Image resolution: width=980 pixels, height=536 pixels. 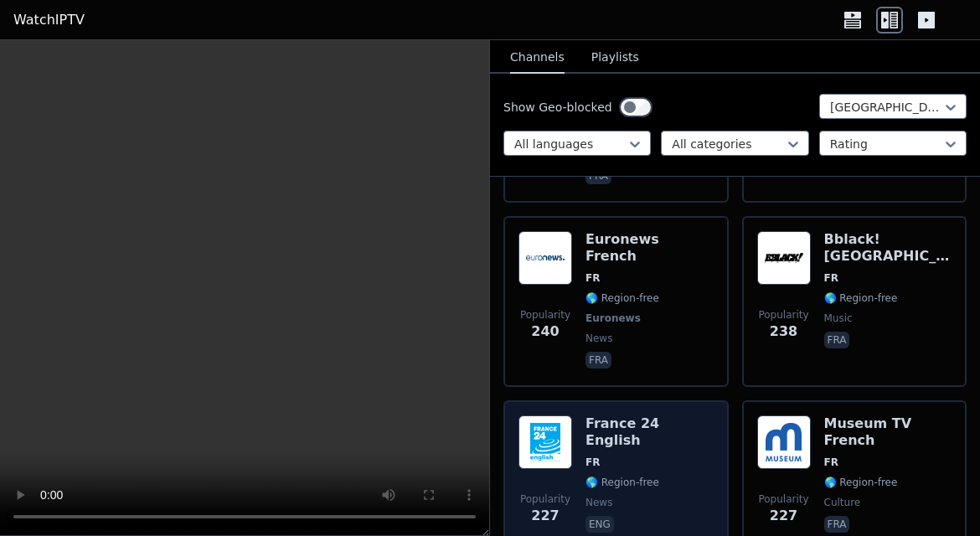 What do you see at coordinates (888, 432) in the screenshot?
I see `h6: Museum TV French` at bounding box center [888, 432].